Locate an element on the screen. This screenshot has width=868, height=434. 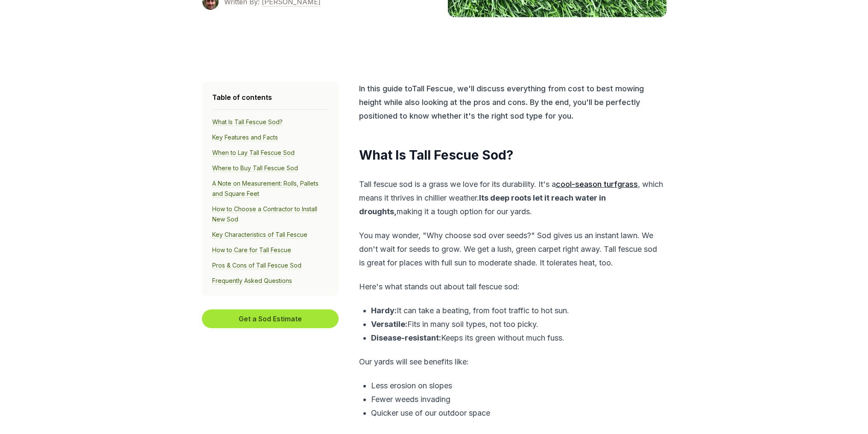
h2: What Is Tall Fescue Sod? is located at coordinates (511, 155).